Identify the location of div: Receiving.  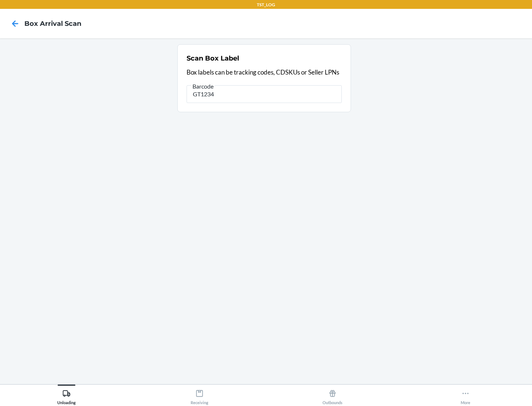
(199, 396).